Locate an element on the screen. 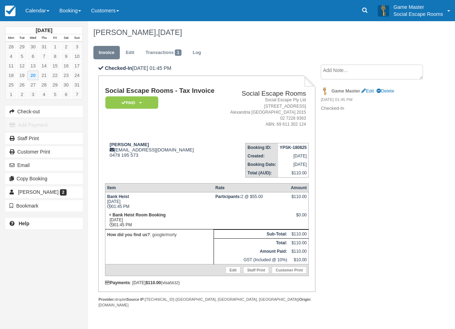  b: Help is located at coordinates (24, 223).